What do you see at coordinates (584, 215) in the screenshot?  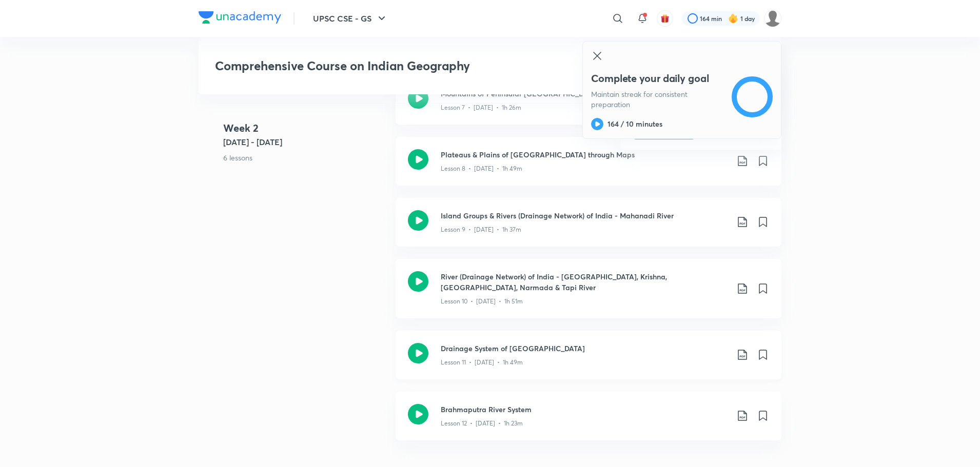 I see `h3: Island Groups & Rivers (Drainage Network) of India - Mahanadi River` at bounding box center [584, 215].